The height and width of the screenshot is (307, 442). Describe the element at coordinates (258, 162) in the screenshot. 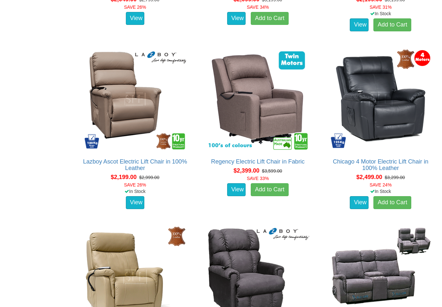

I see `a: Regency Electric Lift Chair in Fabric` at that location.